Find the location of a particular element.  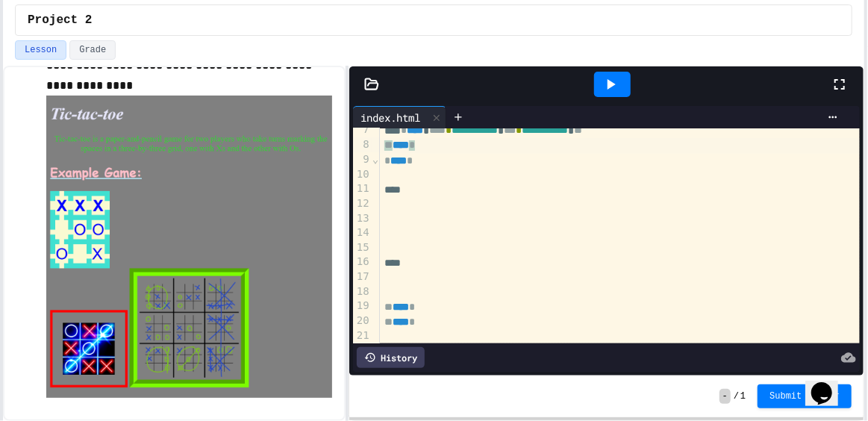

div: 13 is located at coordinates (362, 219).